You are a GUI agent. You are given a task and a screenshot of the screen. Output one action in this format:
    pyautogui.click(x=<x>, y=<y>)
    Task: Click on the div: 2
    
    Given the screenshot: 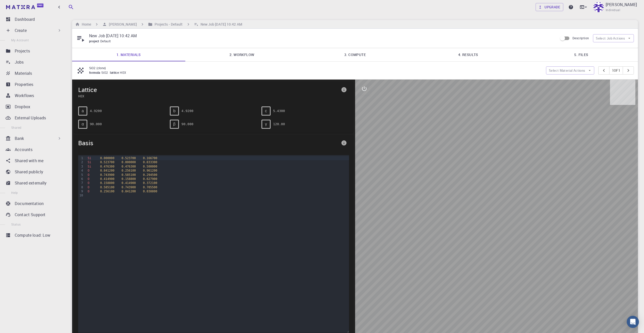 What is the action you would take?
    pyautogui.click(x=81, y=162)
    